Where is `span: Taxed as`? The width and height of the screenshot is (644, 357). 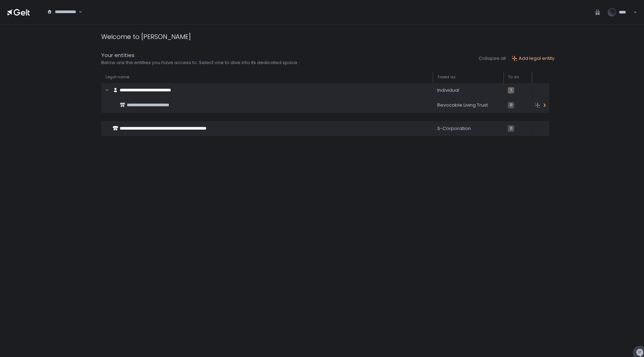 span: Taxed as is located at coordinates (446, 77).